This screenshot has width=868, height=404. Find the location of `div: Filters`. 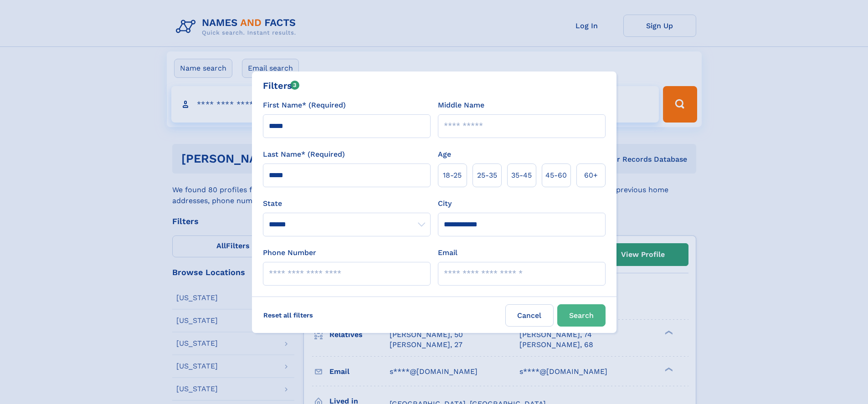

div: Filters is located at coordinates (281, 86).